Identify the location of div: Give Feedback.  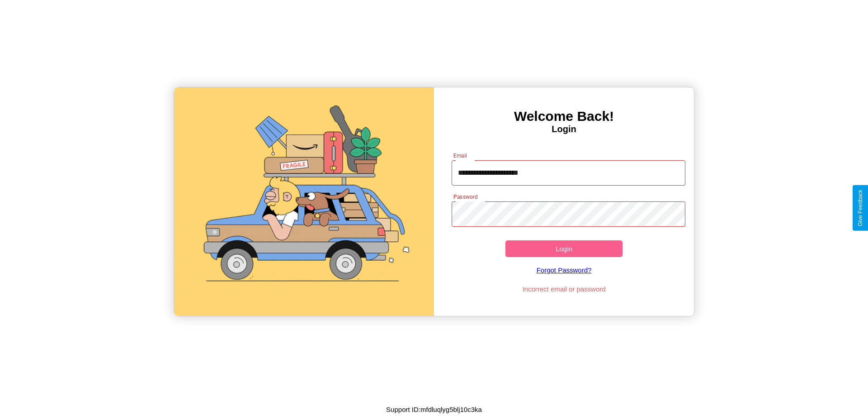
(860, 208).